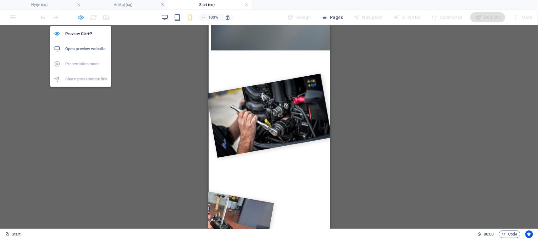 This screenshot has height=239, width=538. What do you see at coordinates (210, 5) in the screenshot?
I see `h4: Start (en)` at bounding box center [210, 5].